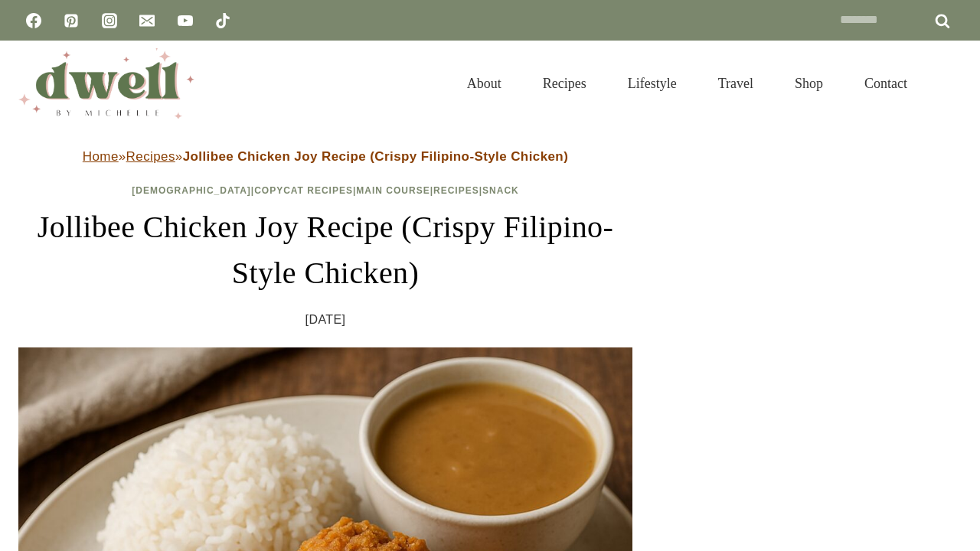  Describe the element at coordinates (34, 21) in the screenshot. I see `a: Facebook` at that location.